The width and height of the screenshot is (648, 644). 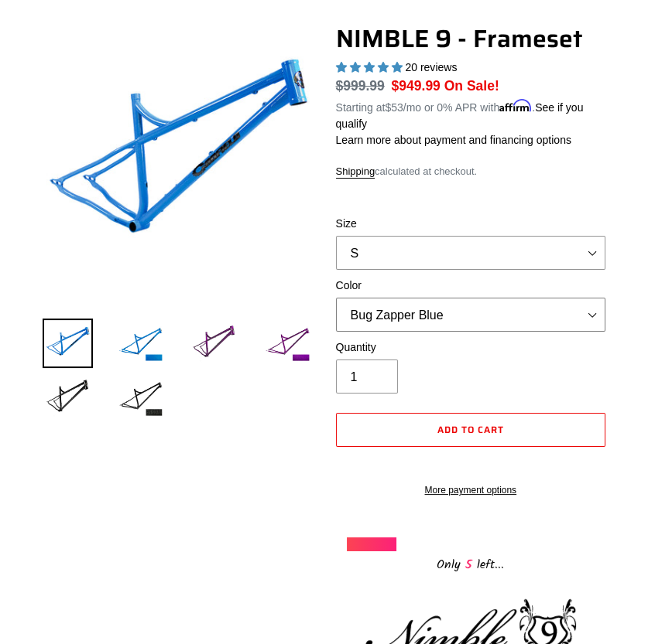 What do you see at coordinates (470, 347) in the screenshot?
I see `label: Quantity` at bounding box center [470, 347].